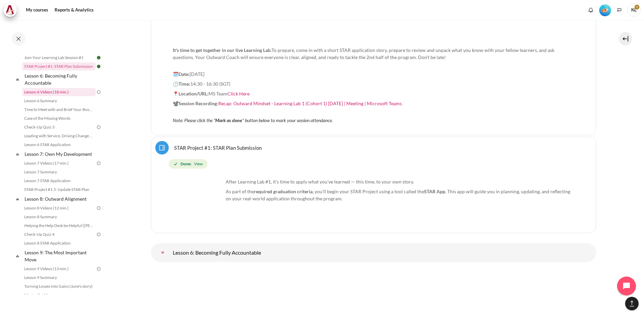  I want to click on button: [[backtotopbutton]], so click(632, 303).